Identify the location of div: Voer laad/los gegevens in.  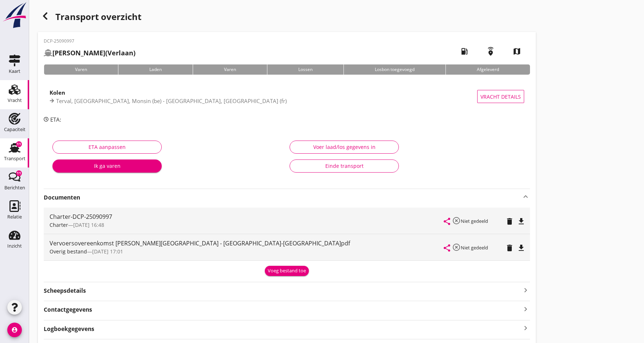
(344, 147).